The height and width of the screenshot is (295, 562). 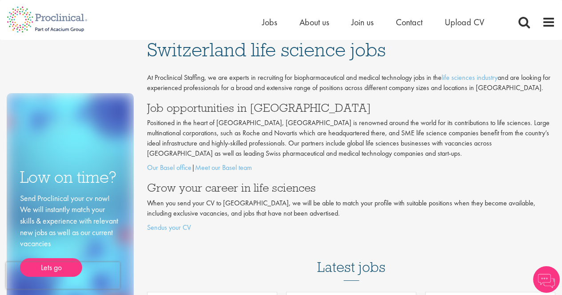 What do you see at coordinates (409, 22) in the screenshot?
I see `a: Contact` at bounding box center [409, 22].